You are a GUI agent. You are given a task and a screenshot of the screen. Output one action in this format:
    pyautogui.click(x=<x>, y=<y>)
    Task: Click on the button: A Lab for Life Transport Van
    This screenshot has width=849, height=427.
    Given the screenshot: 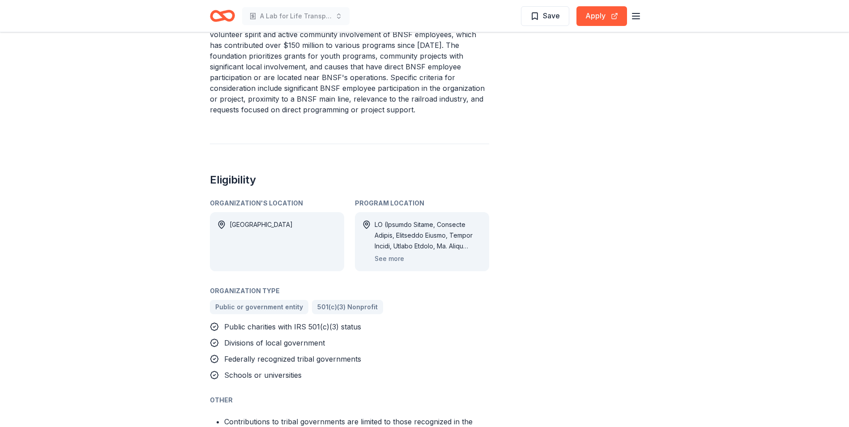 What is the action you would take?
    pyautogui.click(x=296, y=16)
    